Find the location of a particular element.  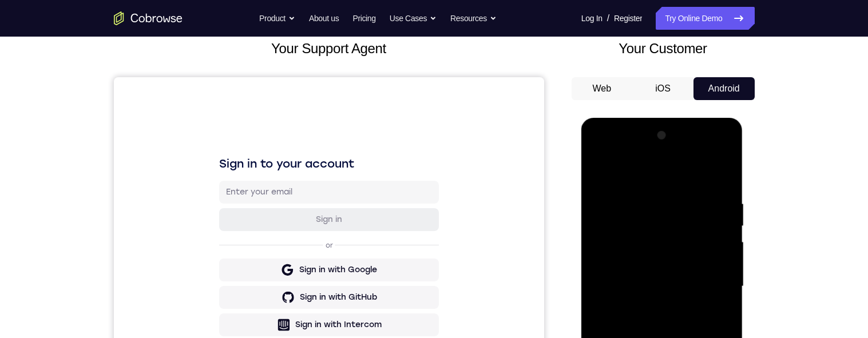

a: About us is located at coordinates (323, 19).